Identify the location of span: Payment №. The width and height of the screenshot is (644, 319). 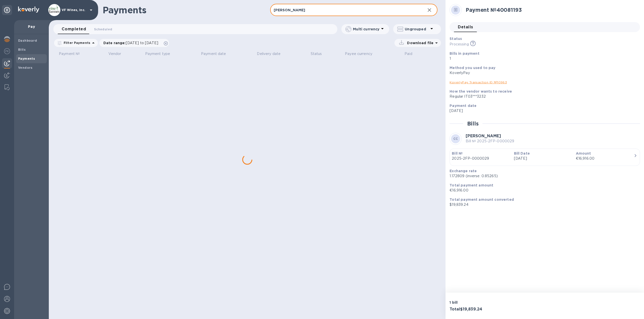
(72, 54).